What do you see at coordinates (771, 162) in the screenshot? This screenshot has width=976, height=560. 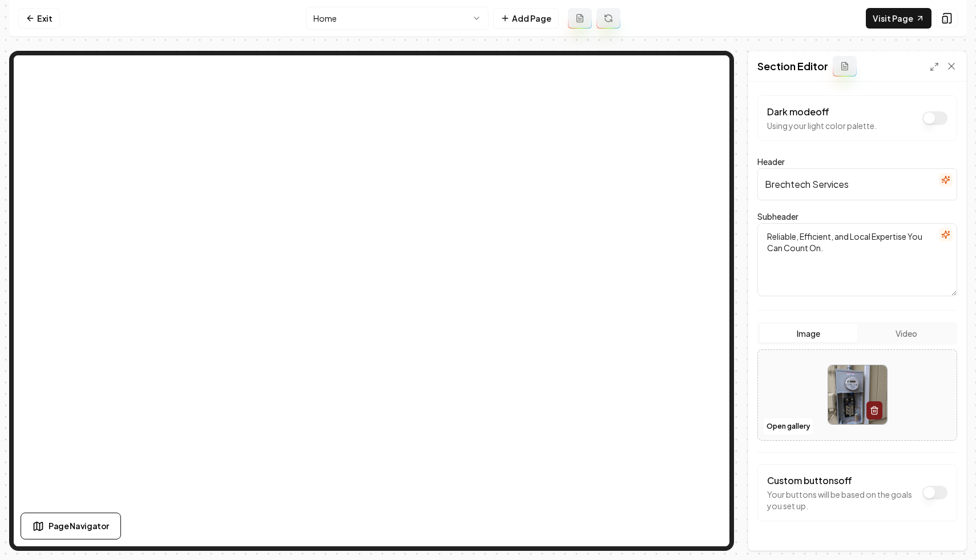 I see `label: Header` at bounding box center [771, 162].